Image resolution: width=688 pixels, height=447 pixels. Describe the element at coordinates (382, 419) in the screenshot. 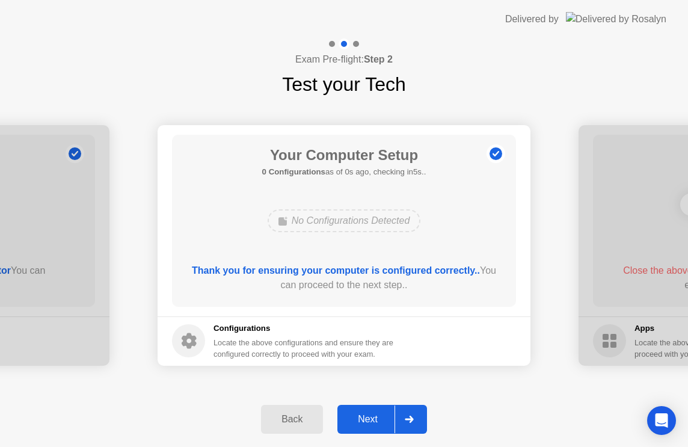

I see `button: Next` at that location.